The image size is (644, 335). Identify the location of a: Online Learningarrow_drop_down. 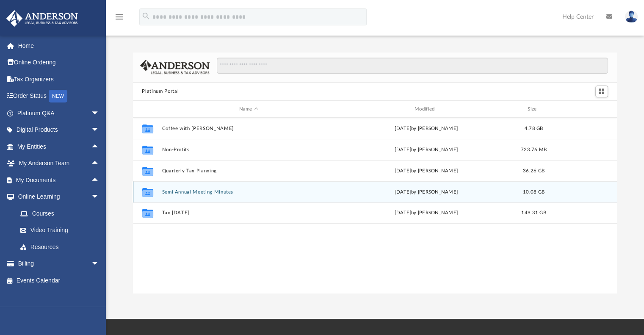
(57, 197).